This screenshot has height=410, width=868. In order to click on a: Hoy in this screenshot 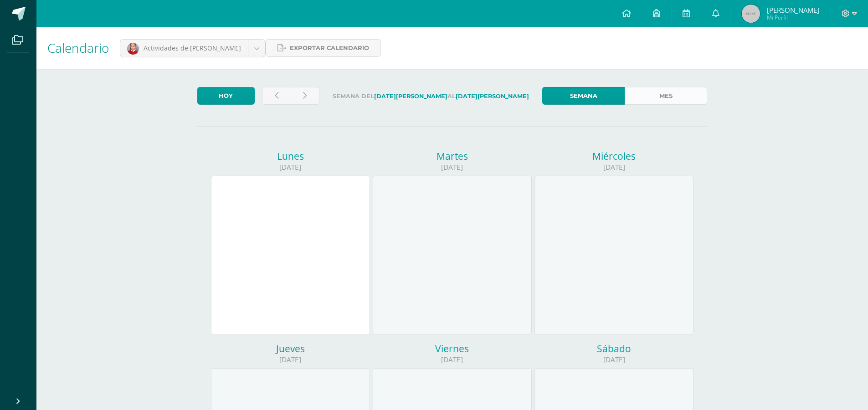, I will do `click(226, 96)`.